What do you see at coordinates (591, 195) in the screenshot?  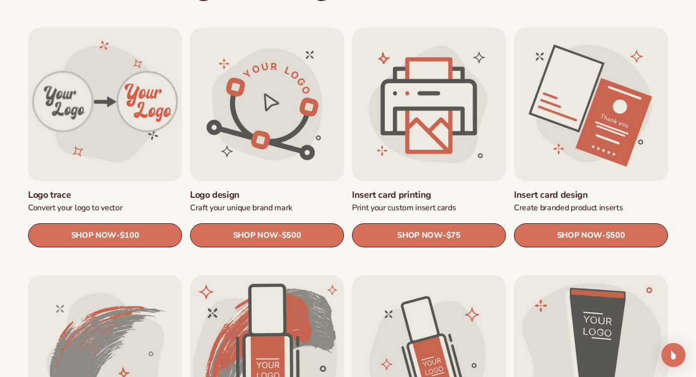 I see `a: Insert card design` at bounding box center [591, 195].